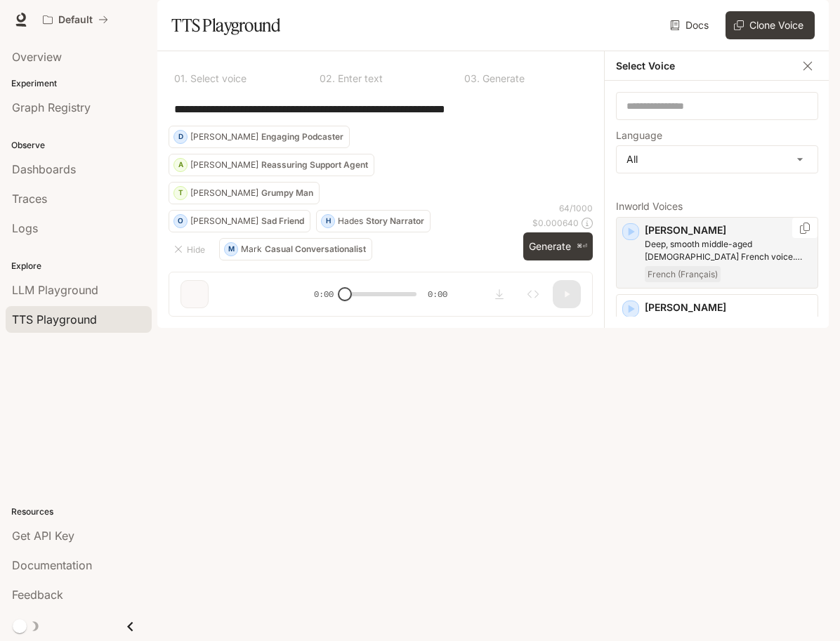 The width and height of the screenshot is (840, 641). I want to click on p: Story Narrator, so click(395, 221).